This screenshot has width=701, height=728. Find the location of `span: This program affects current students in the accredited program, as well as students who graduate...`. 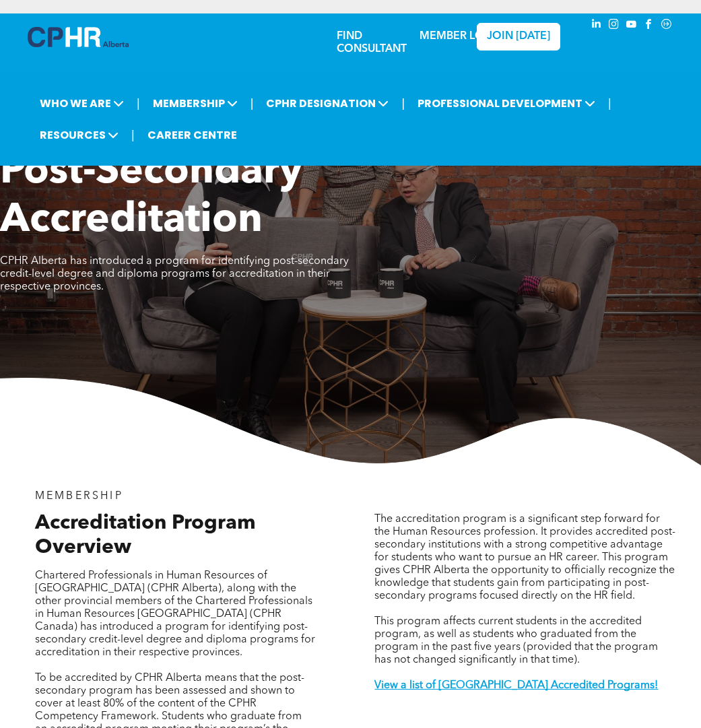

span: This program affects current students in the accredited program, as well as students who graduate... is located at coordinates (516, 640).